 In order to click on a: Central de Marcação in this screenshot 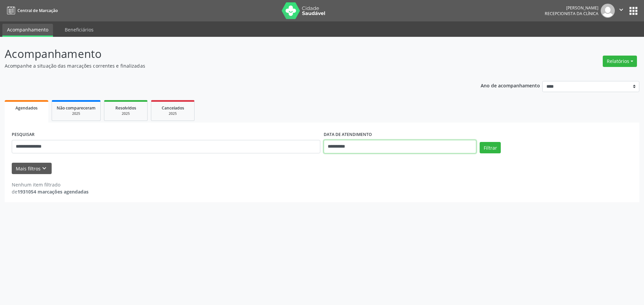, I will do `click(31, 10)`.